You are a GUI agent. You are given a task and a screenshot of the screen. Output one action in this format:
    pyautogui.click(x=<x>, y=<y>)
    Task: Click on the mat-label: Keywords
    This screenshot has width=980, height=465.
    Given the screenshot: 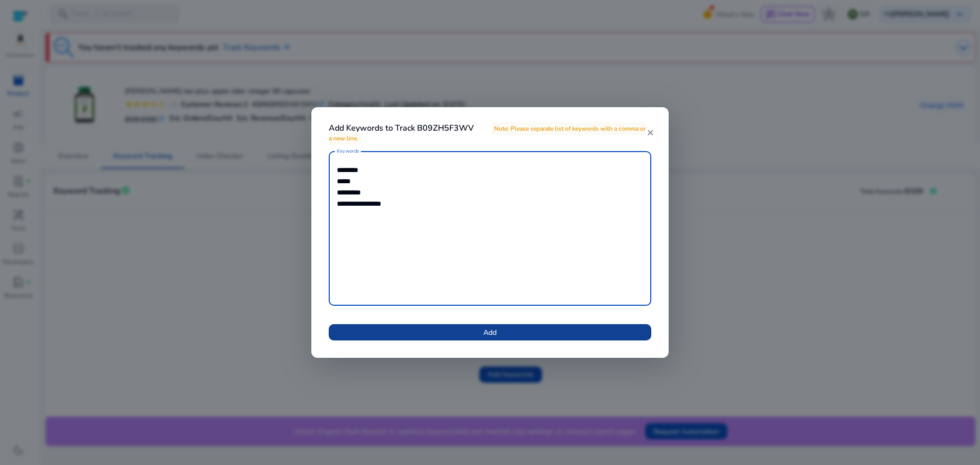 What is the action you would take?
    pyautogui.click(x=348, y=152)
    